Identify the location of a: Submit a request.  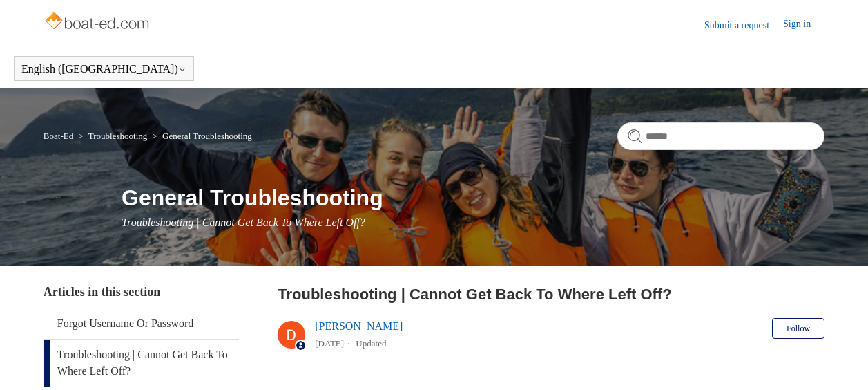
(744, 25).